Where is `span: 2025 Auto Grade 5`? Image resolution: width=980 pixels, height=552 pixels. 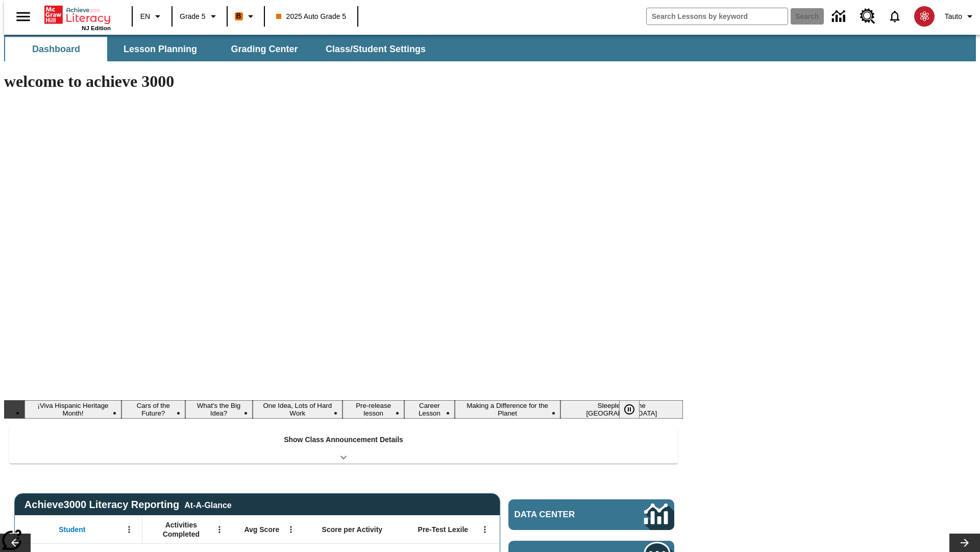
span: 2025 Auto Grade 5 is located at coordinates (311, 16).